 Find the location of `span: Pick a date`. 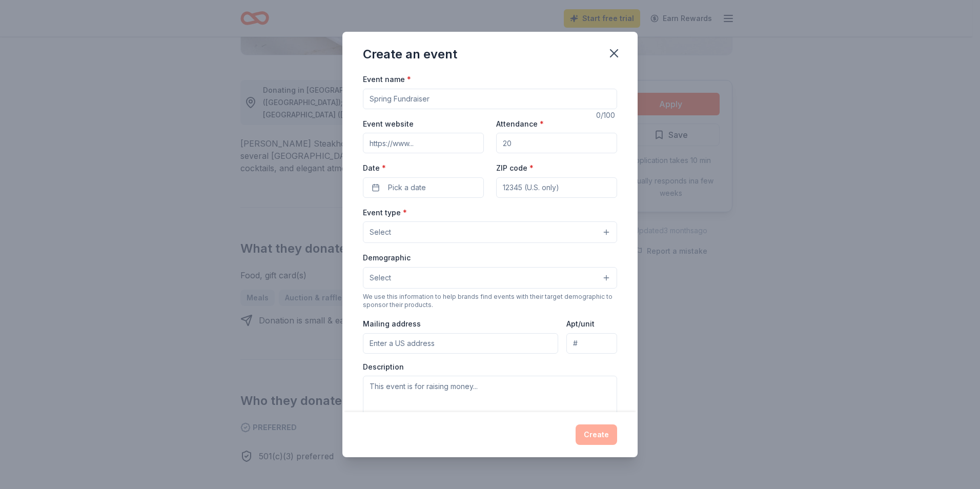

span: Pick a date is located at coordinates (407, 188).